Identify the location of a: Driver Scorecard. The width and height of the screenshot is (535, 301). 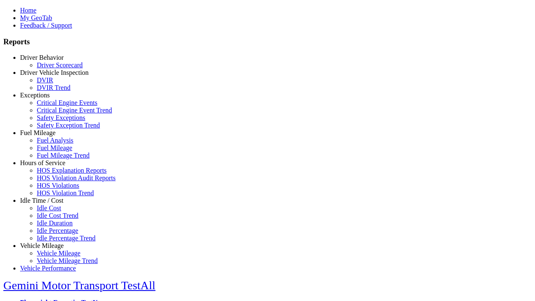
(60, 65).